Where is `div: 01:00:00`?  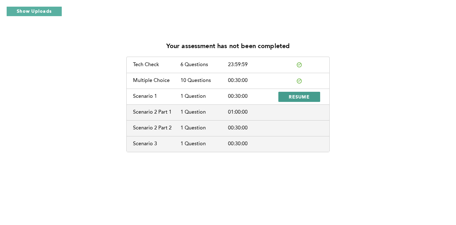 div: 01:00:00 is located at coordinates (252, 112).